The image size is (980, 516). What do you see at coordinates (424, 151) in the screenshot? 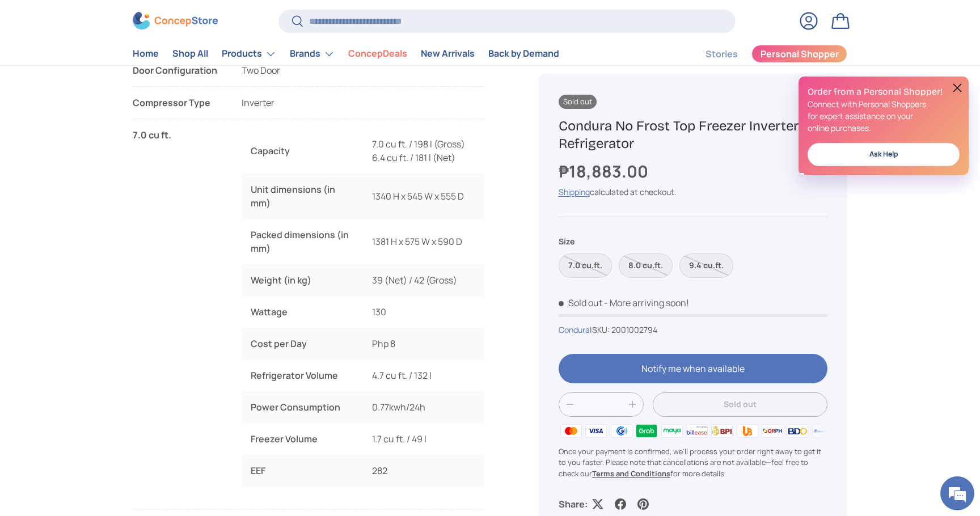
I see `td: 7.0 cu ft. / 198 l (Gross)` at bounding box center [424, 151].